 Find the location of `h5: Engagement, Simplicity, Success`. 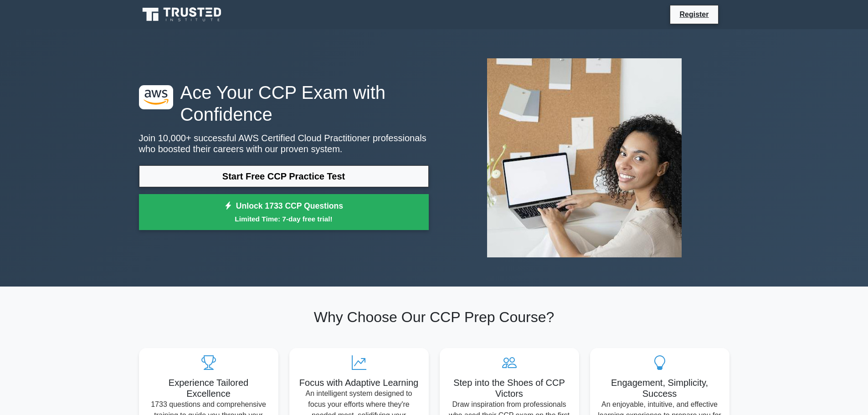

h5: Engagement, Simplicity, Success is located at coordinates (660, 388).